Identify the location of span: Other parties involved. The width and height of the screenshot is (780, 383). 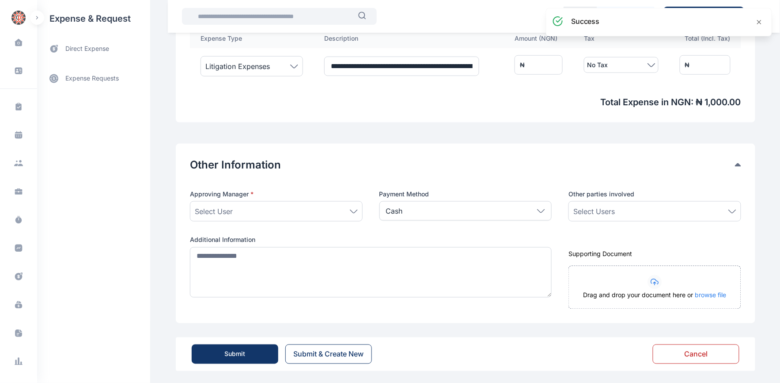
(601, 194).